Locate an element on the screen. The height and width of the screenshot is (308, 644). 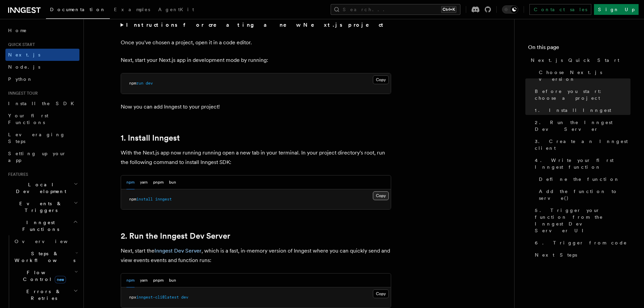
summary: Instructions for creating a new Next.js project is located at coordinates (256, 25).